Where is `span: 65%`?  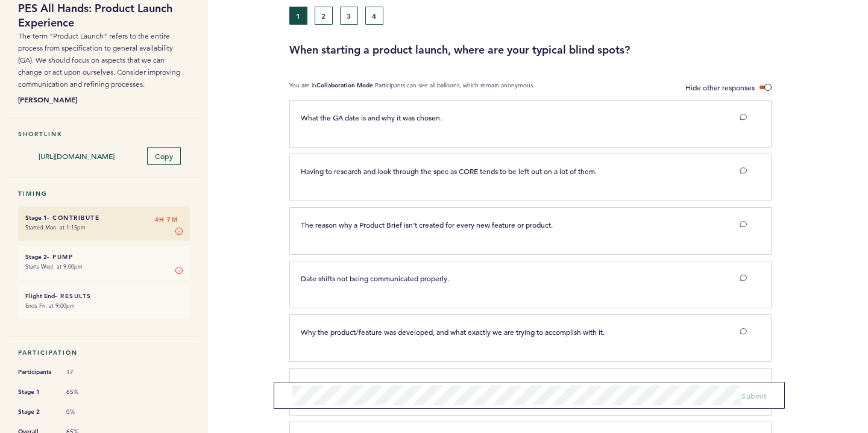
span: 65% is located at coordinates (84, 392).